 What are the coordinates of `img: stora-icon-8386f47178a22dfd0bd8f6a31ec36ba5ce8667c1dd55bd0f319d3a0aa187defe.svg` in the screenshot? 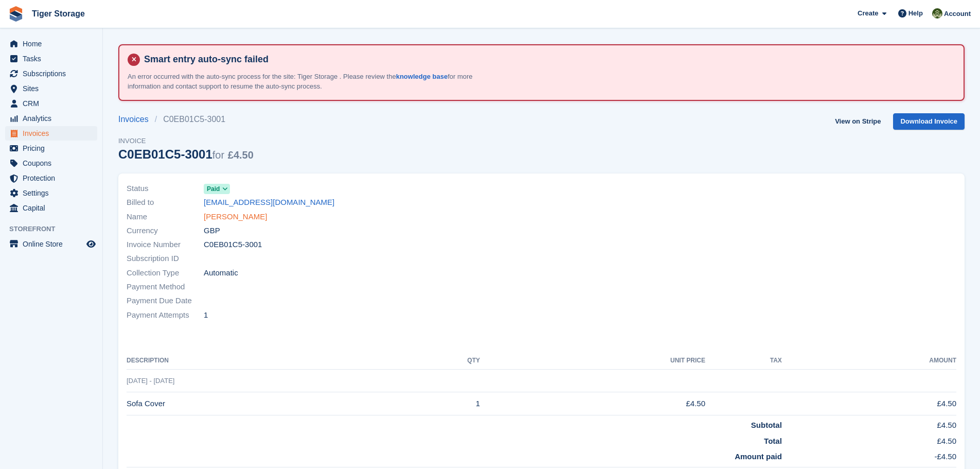 It's located at (16, 14).